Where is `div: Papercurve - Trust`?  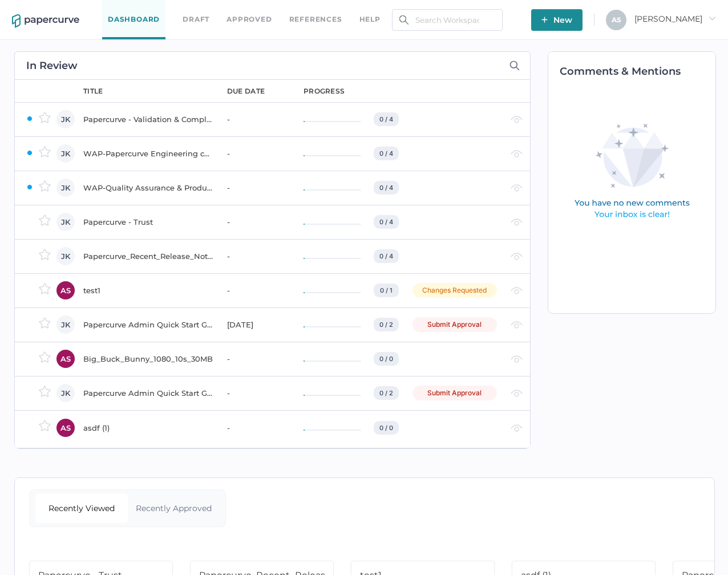
div: Papercurve - Trust is located at coordinates (149, 222).